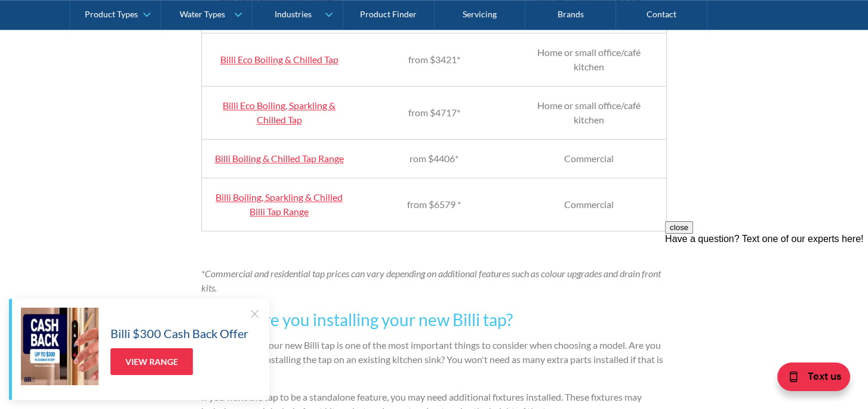  Describe the element at coordinates (434, 360) in the screenshot. I see `p: The location of your new Billi tap is one of the most important things to consider when choosing ...` at that location.